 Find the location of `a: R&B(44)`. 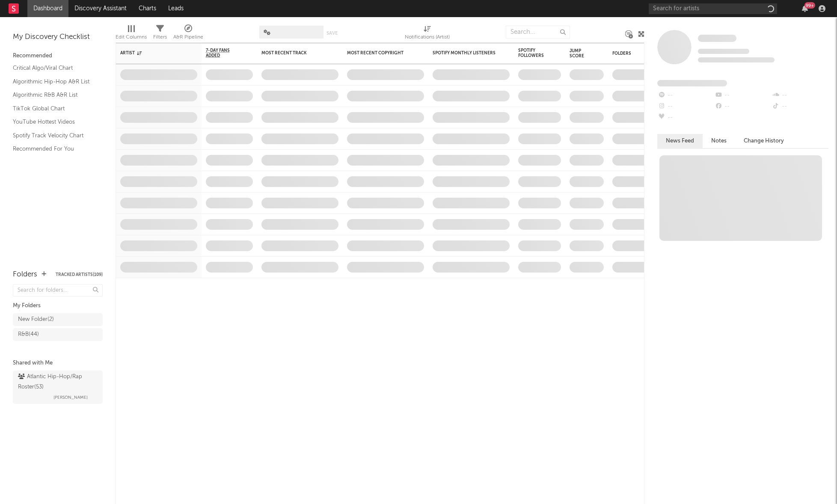

a: R&B(44) is located at coordinates (58, 335).